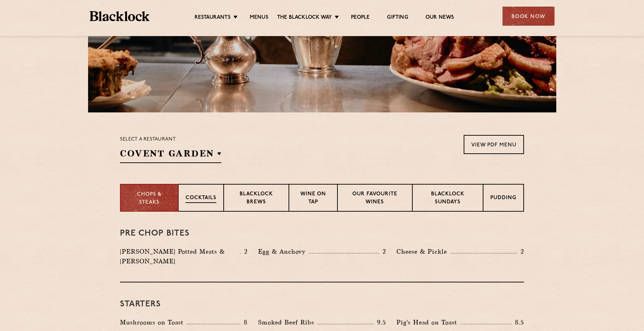 This screenshot has height=331, width=644. I want to click on p: Mushrooms on Toast, so click(153, 323).